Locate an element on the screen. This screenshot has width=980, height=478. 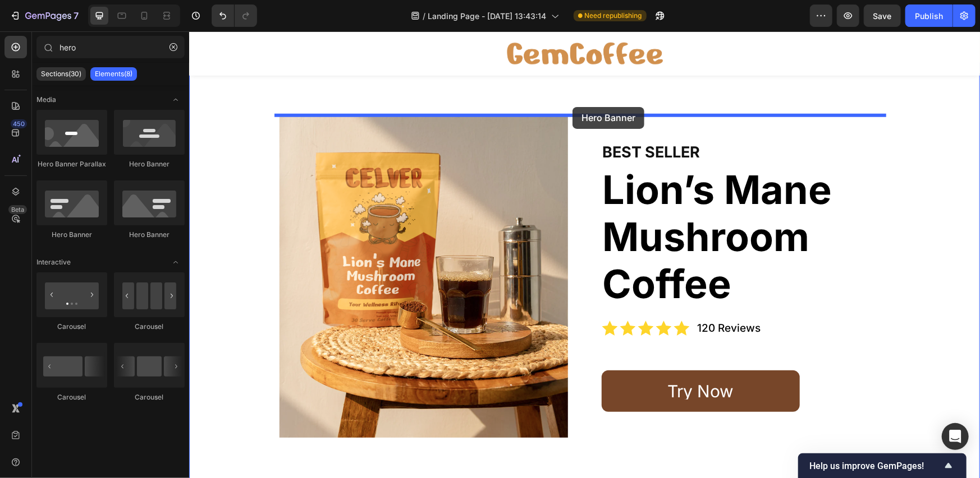
div: Beta is located at coordinates (18, 210).